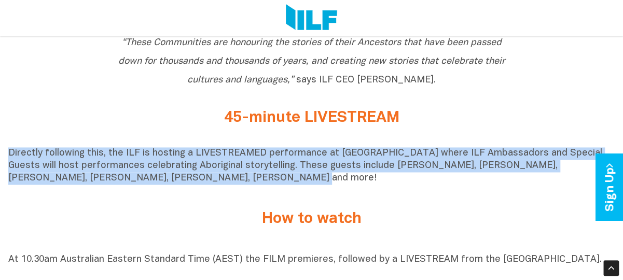 This screenshot has height=280, width=623. I want to click on p: At 10.30am Australian Eastern Standard Time (AEST) the FILM premieres, followed by a LIVESTREAM f..., so click(312, 266).